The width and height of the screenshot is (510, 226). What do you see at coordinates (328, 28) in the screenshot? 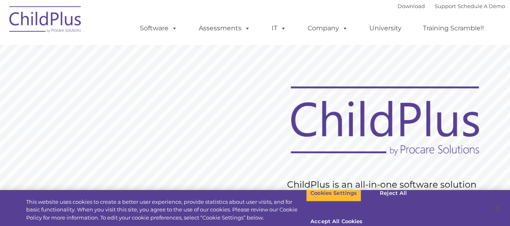
I see `a: Company` at bounding box center [328, 28].